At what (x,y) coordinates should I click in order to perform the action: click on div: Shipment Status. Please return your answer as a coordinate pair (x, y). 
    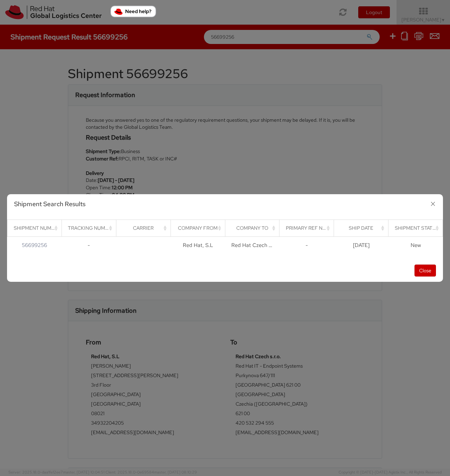
    Looking at the image, I should click on (418, 228).